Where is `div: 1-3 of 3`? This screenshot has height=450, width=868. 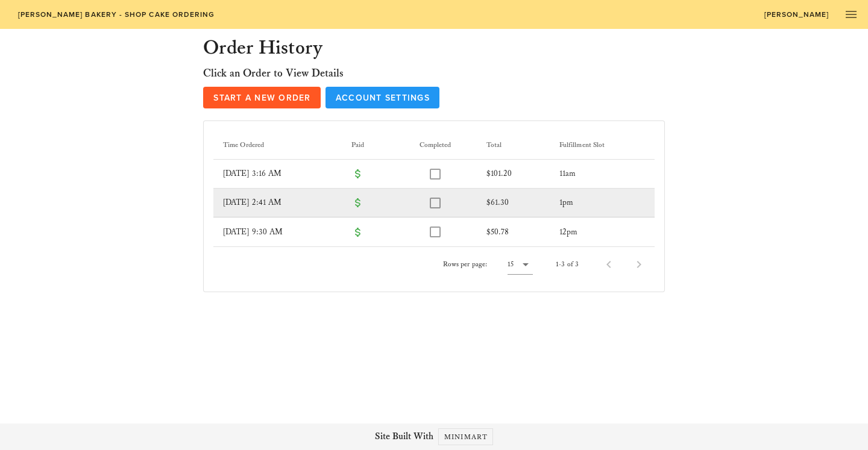
div: 1-3 of 3 is located at coordinates (567, 264).